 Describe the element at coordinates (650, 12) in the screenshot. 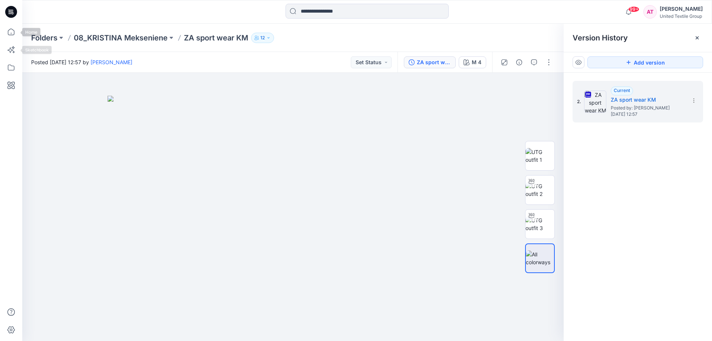

I see `div: AT` at that location.